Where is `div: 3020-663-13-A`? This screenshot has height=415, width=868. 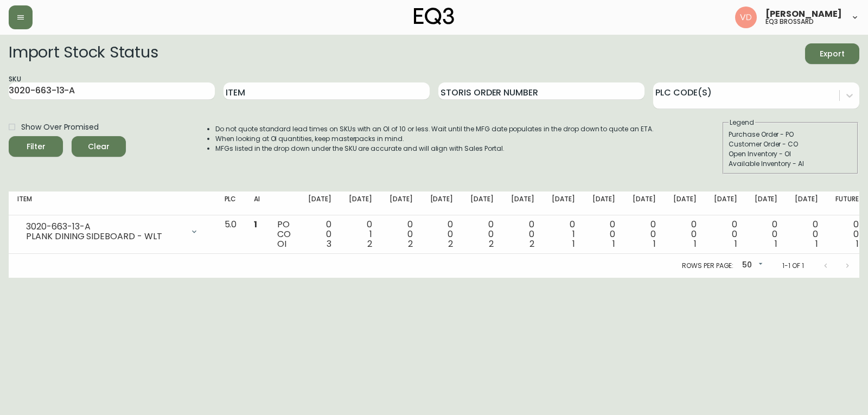
div: 3020-663-13-A is located at coordinates (105, 227).